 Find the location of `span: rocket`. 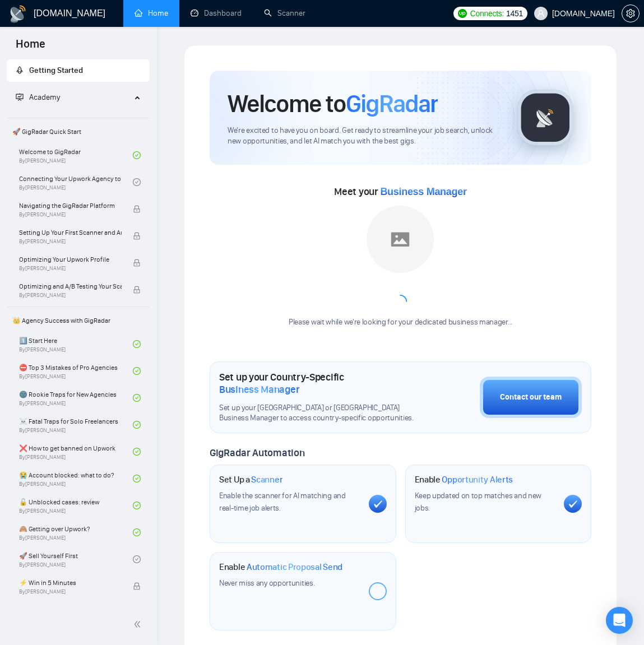

span: rocket is located at coordinates (19, 70).